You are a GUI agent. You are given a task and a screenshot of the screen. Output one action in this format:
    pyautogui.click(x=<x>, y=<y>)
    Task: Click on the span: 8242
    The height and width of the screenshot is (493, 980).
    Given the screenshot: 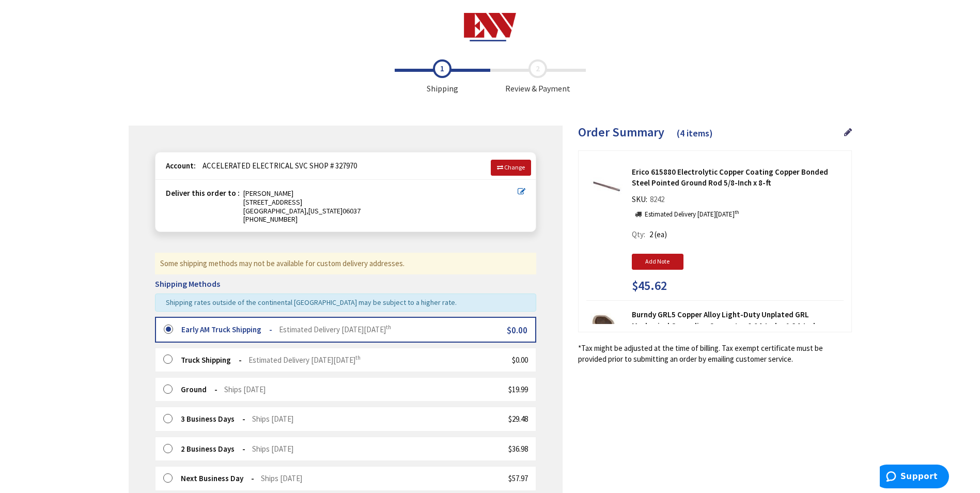 What is the action you would take?
    pyautogui.click(x=657, y=199)
    